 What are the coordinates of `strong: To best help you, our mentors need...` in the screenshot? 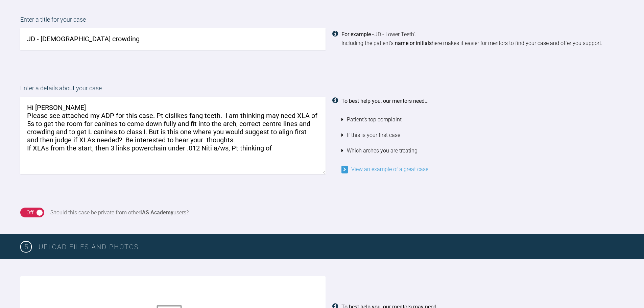 It's located at (385, 101).